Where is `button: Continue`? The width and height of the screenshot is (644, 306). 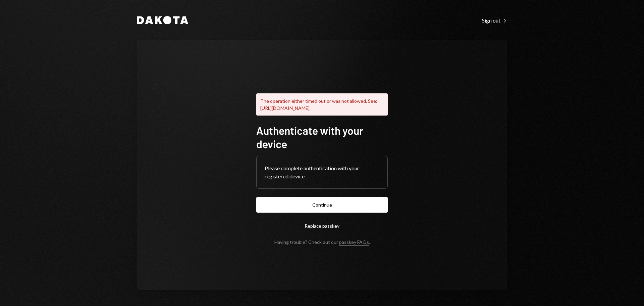
button: Continue is located at coordinates (322, 205).